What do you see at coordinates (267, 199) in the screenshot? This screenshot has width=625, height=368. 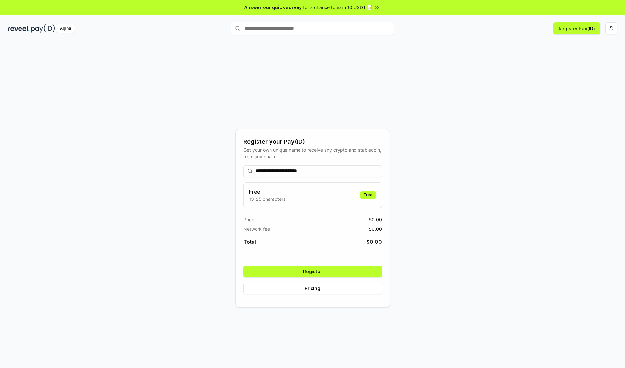 I see `p: 13-25 characters` at bounding box center [267, 199].